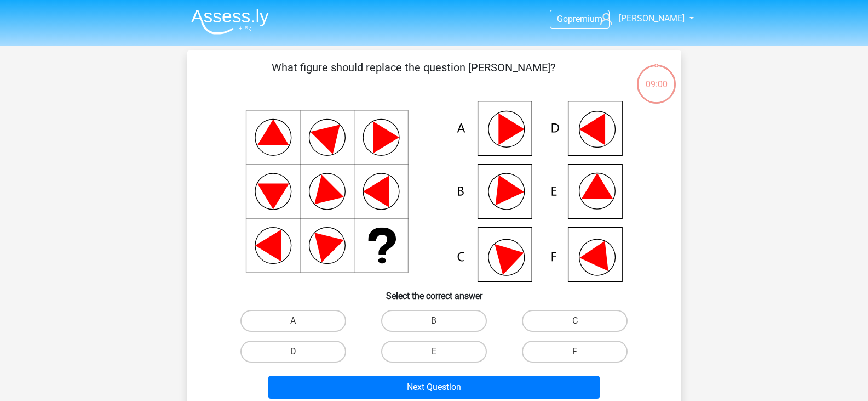 This screenshot has height=401, width=868. Describe the element at coordinates (293, 351) in the screenshot. I see `label: D` at that location.